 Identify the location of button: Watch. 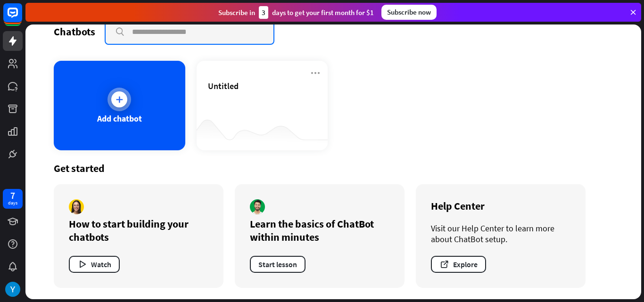
(94, 264).